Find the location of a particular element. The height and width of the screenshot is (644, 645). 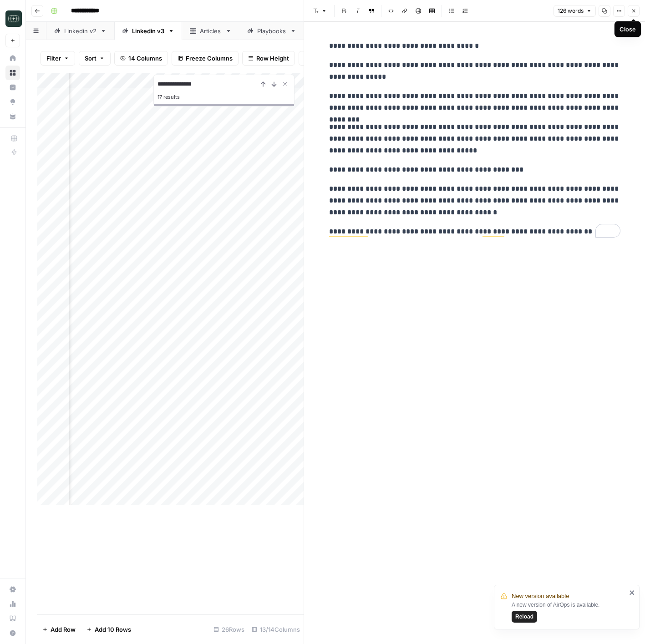

button: 14 Columns is located at coordinates (141, 58).